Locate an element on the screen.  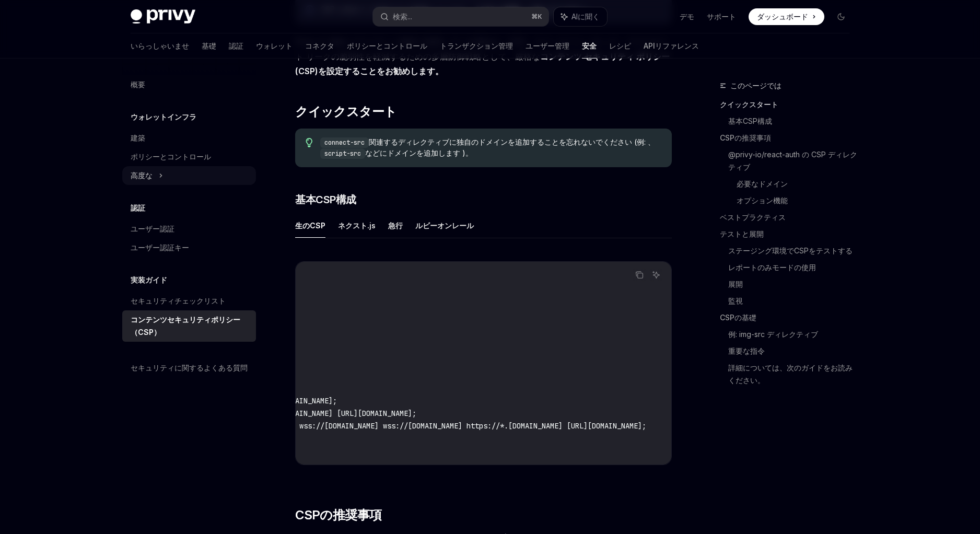
a: 詳細については、次のガイドをお読みください。 is located at coordinates (793, 374).